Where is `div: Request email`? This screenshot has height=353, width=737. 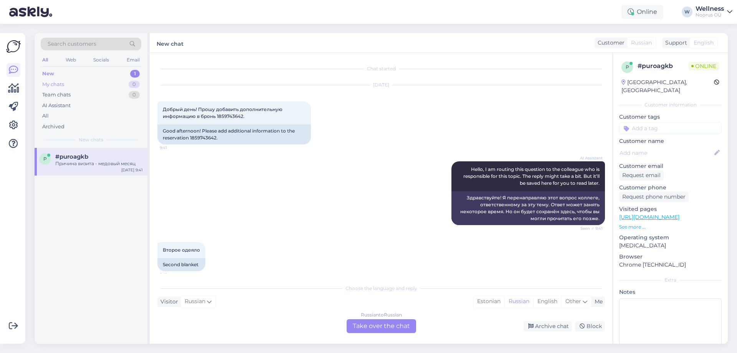
div: Request email is located at coordinates (641, 175).